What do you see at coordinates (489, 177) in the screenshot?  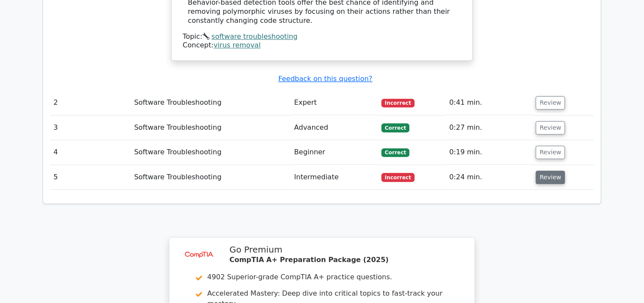 I see `td: 0:24 min.` at bounding box center [489, 177].